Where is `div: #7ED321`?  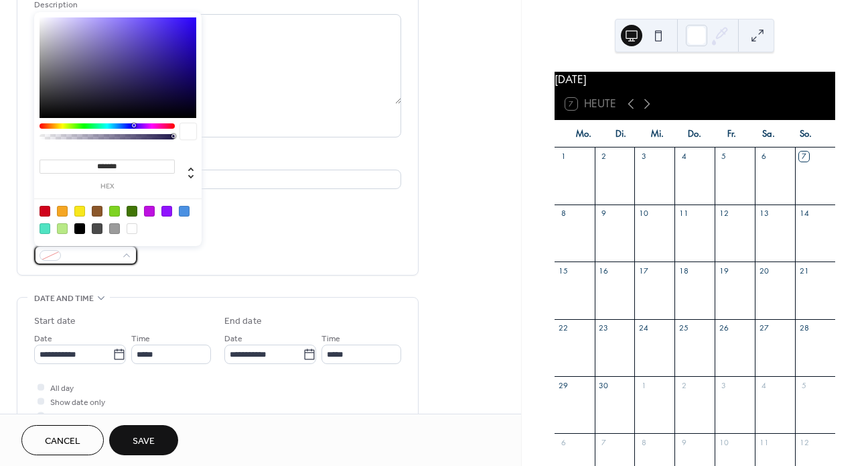
div: #7ED321 is located at coordinates (114, 211).